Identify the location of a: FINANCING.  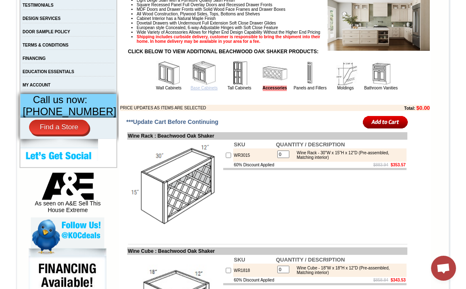
(34, 58).